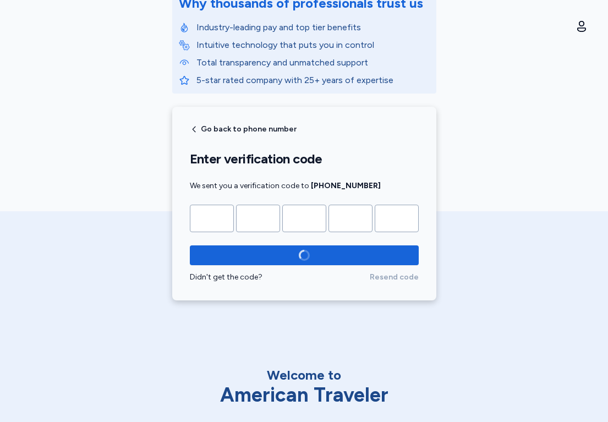  Describe the element at coordinates (304, 375) in the screenshot. I see `div: Welcome to` at that location.